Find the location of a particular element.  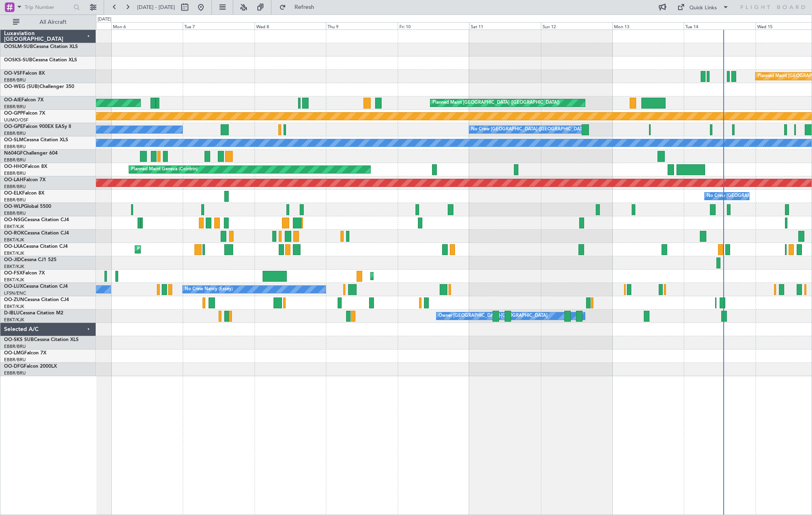

span: OO-HHO is located at coordinates (15, 166).